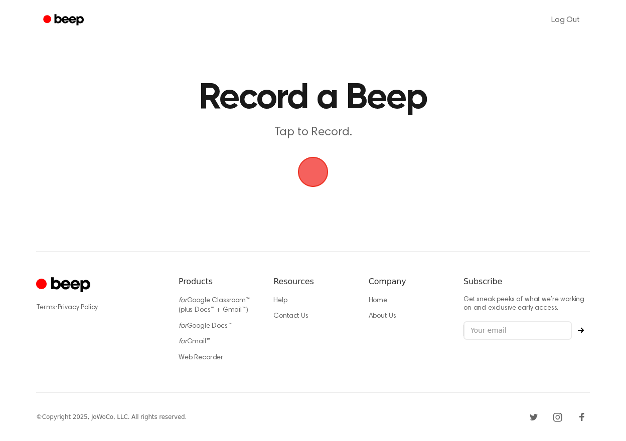 The height and width of the screenshot is (441, 626). Describe the element at coordinates (313, 98) in the screenshot. I see `h1: Record a Beep` at that location.